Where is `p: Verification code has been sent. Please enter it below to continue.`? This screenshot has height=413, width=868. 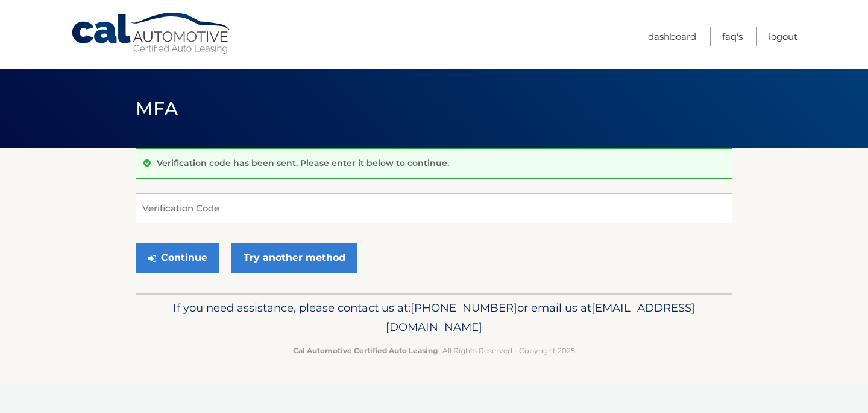 p: Verification code has been sent. Please enter it below to continue. is located at coordinates (302, 163).